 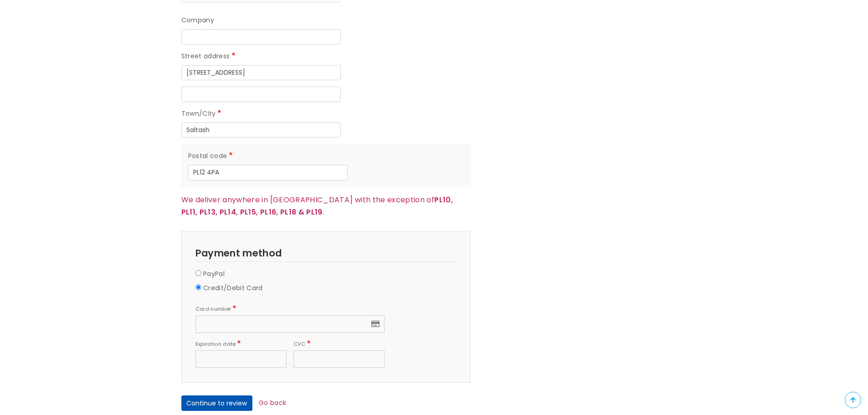 I want to click on label: Credit/Debit Card, so click(x=233, y=288).